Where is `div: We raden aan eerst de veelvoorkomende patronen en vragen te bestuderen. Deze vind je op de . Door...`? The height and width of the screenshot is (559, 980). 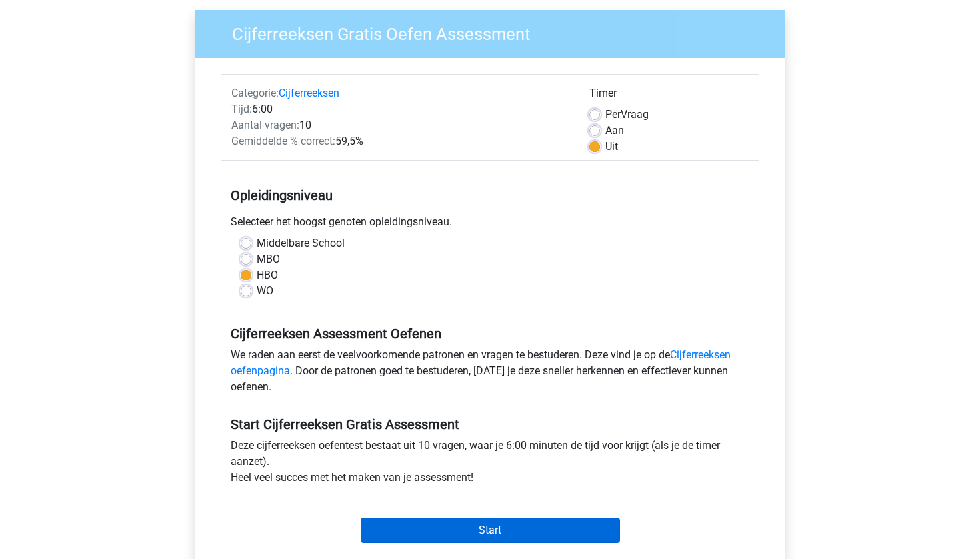 div: We raden aan eerst de veelvoorkomende patronen en vragen te bestuderen. Deze vind je op de . Door... is located at coordinates (490, 374).